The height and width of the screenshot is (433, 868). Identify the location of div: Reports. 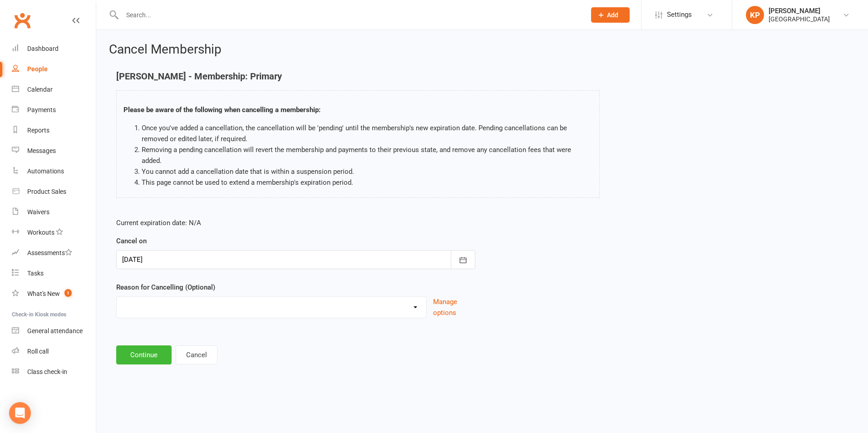
(38, 130).